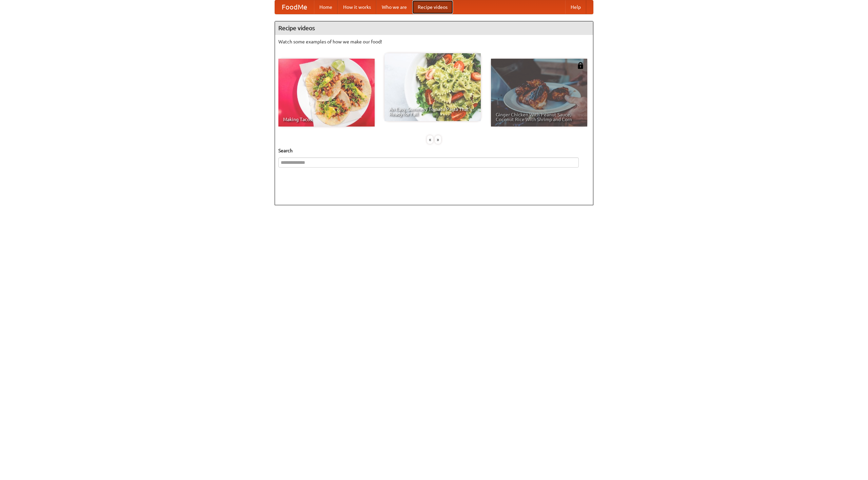 Image resolution: width=868 pixels, height=480 pixels. Describe the element at coordinates (576, 7) in the screenshot. I see `a: Help` at that location.